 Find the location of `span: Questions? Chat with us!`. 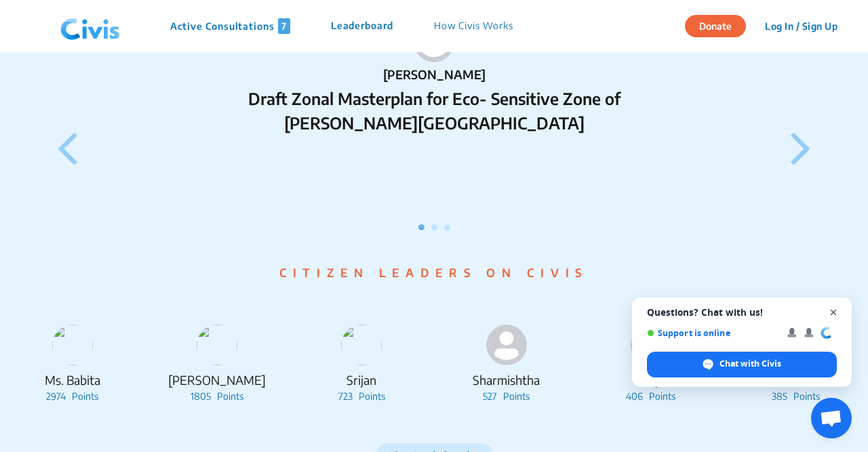

span: Questions? Chat with us! is located at coordinates (742, 312).